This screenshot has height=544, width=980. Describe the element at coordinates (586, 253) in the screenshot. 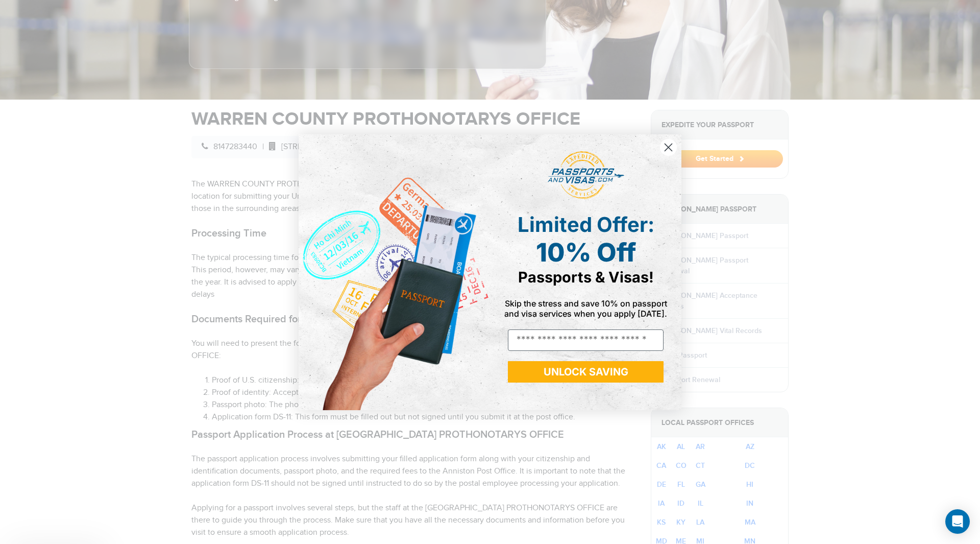

I see `span: 10% Off` at that location.